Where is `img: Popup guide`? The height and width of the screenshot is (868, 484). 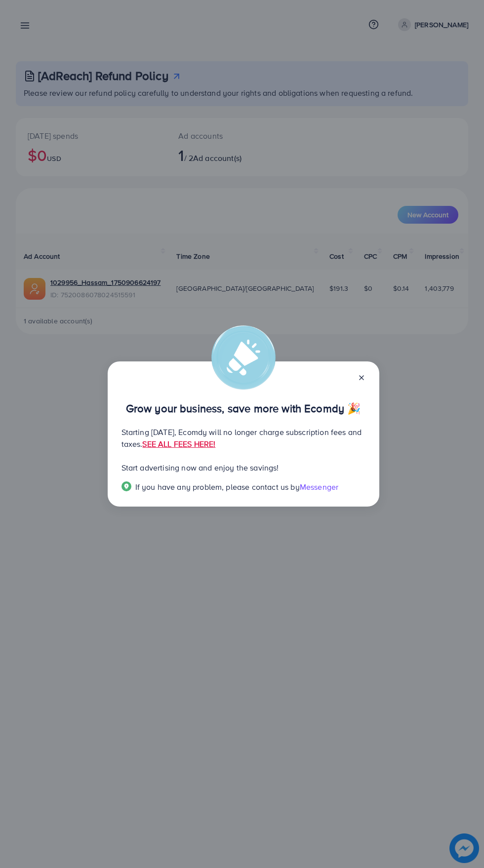
img: Popup guide is located at coordinates (127, 486).